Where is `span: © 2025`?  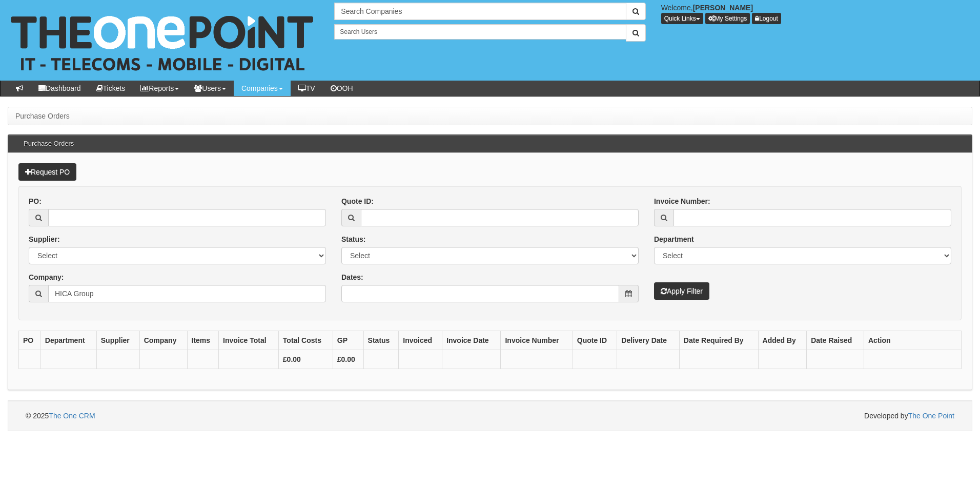
span: © 2025 is located at coordinates (61, 415).